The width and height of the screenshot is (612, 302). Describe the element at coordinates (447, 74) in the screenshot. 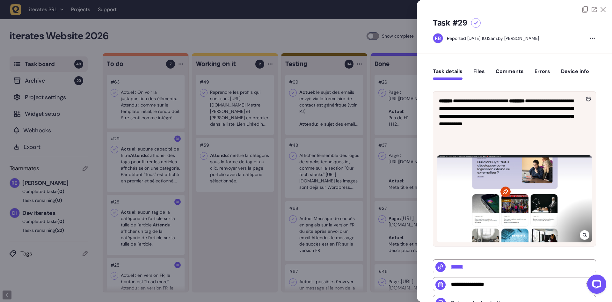

I see `button: Task details` at that location.